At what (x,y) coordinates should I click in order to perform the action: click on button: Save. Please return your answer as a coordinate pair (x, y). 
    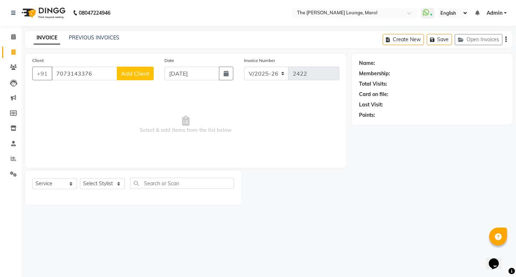
    Looking at the image, I should click on (439, 39).